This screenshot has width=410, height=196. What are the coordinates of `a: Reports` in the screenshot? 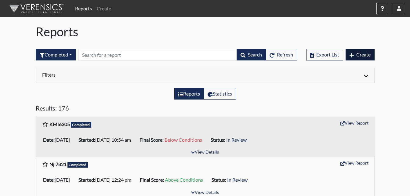 It's located at (83, 9).